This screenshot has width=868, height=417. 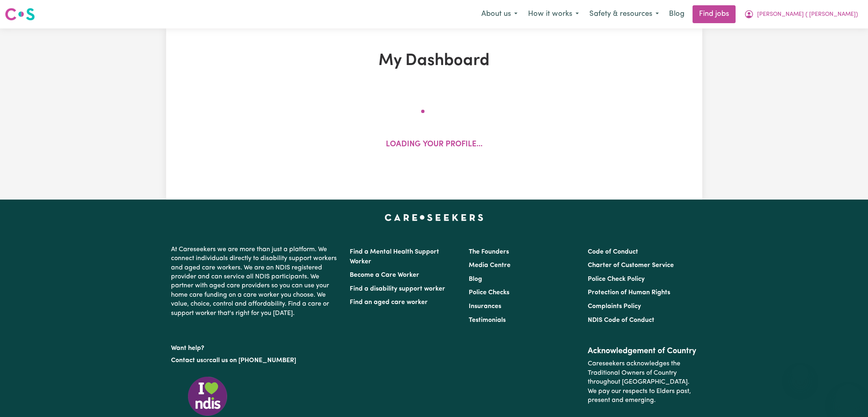 I want to click on h2: Acknowledgement of Country, so click(x=642, y=351).